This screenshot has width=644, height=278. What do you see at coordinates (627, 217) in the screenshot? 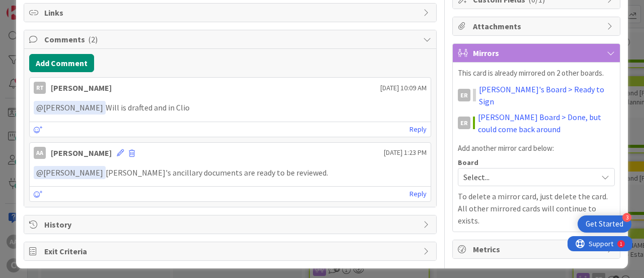
I see `div: 3` at bounding box center [627, 217].